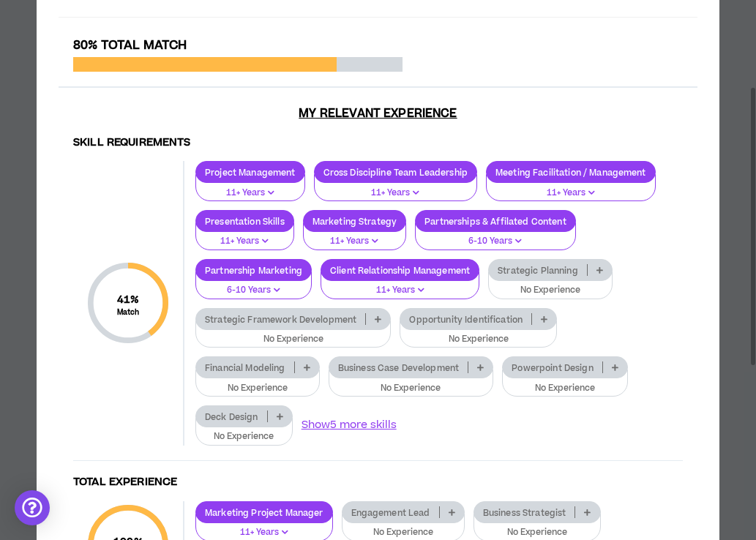 The height and width of the screenshot is (540, 756). What do you see at coordinates (378, 113) in the screenshot?
I see `h3: My Relevant Experience` at bounding box center [378, 113].